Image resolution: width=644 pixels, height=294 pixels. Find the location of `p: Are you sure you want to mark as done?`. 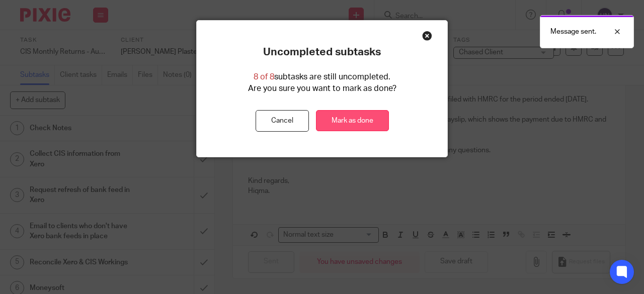

p: Are you sure you want to mark as done? is located at coordinates (322, 89).